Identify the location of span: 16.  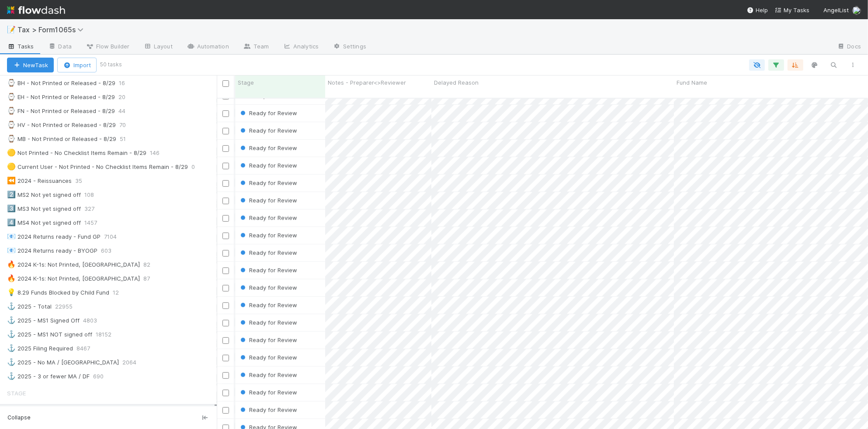
(126, 83).